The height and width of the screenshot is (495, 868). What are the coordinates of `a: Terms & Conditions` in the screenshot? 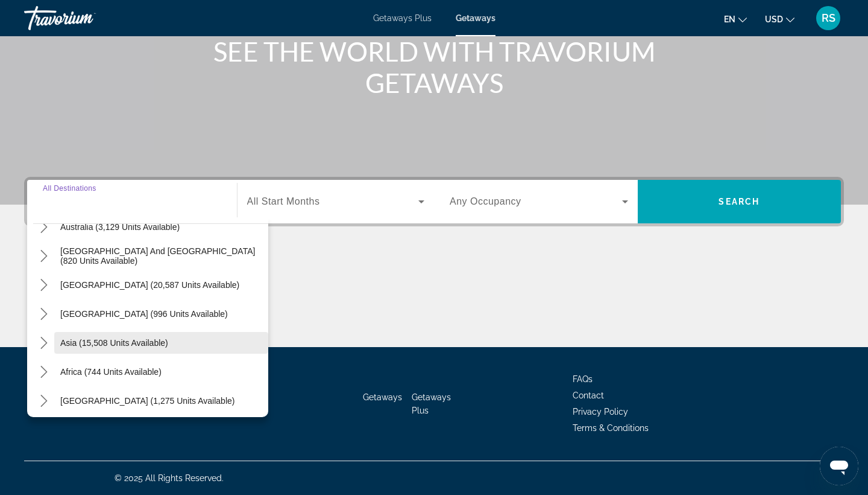 It's located at (611, 428).